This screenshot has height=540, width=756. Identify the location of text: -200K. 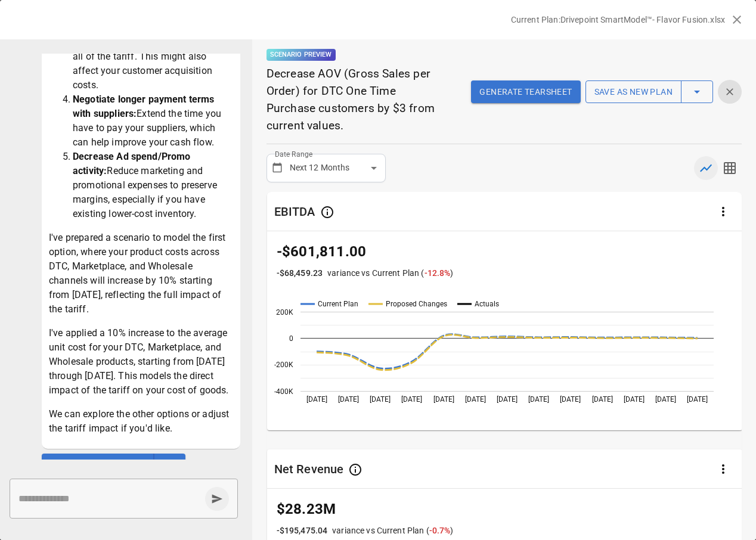
(284, 365).